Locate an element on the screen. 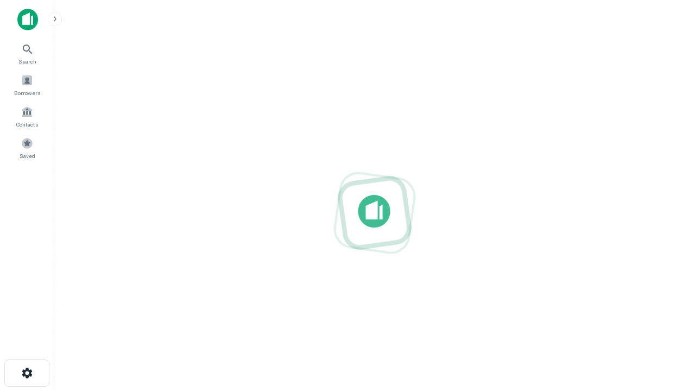 The image size is (695, 391). div: Saved is located at coordinates (27, 148).